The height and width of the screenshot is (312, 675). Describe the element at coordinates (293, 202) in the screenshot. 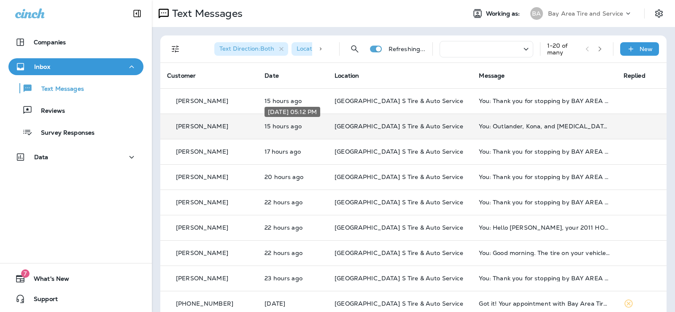

I see `p: Sep 2, 2025 10:26 AM` at that location.